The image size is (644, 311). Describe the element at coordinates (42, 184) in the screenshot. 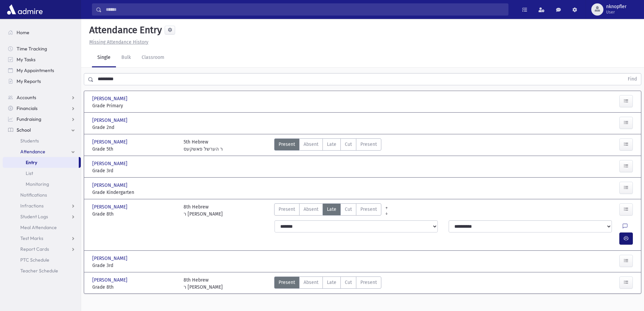

I see `a: Monitoring` at that location.